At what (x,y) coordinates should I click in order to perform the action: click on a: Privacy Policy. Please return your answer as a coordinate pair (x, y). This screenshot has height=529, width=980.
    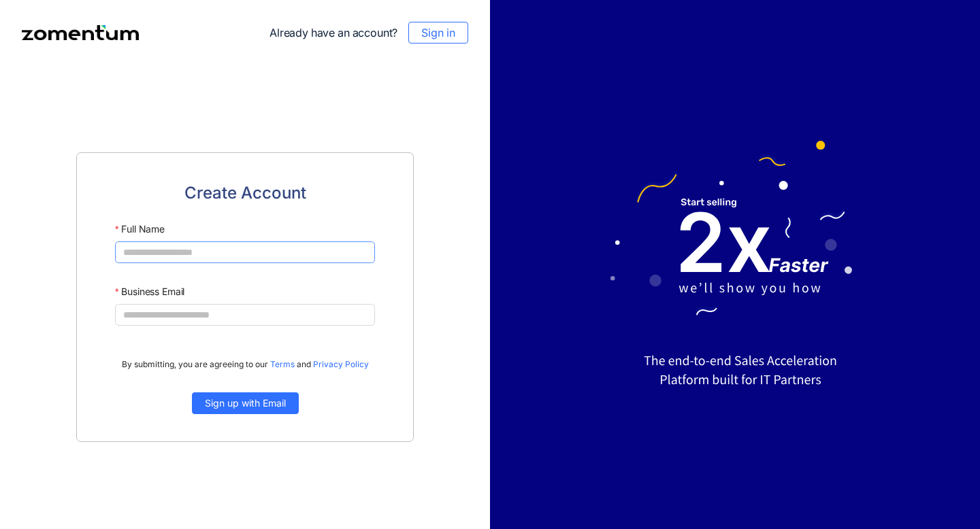
    Looking at the image, I should click on (341, 364).